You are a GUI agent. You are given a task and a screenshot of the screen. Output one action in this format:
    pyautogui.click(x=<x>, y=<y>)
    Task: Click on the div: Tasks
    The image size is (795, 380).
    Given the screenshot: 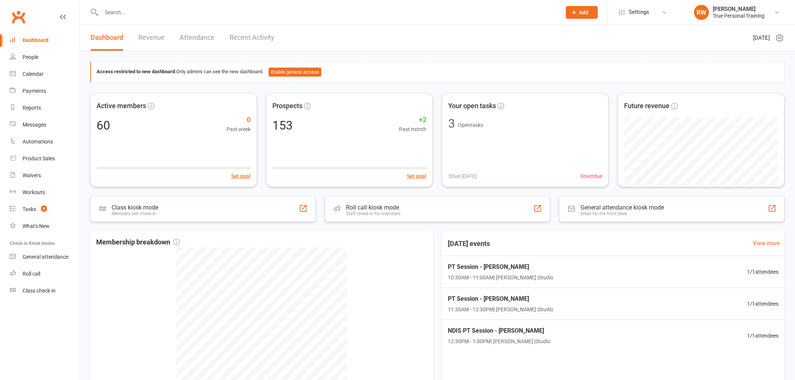 What is the action you would take?
    pyautogui.click(x=29, y=209)
    